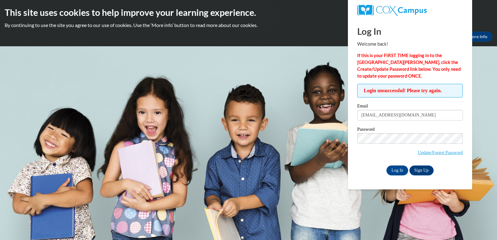 The width and height of the screenshot is (497, 240). I want to click on span: Login unsuccessful! Please try again., so click(410, 91).